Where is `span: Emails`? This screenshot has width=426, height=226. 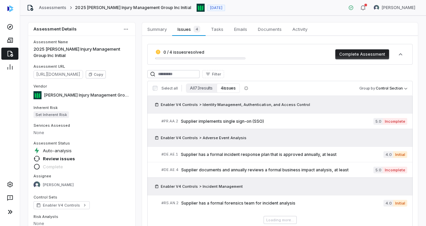 span: Emails is located at coordinates (240, 29).